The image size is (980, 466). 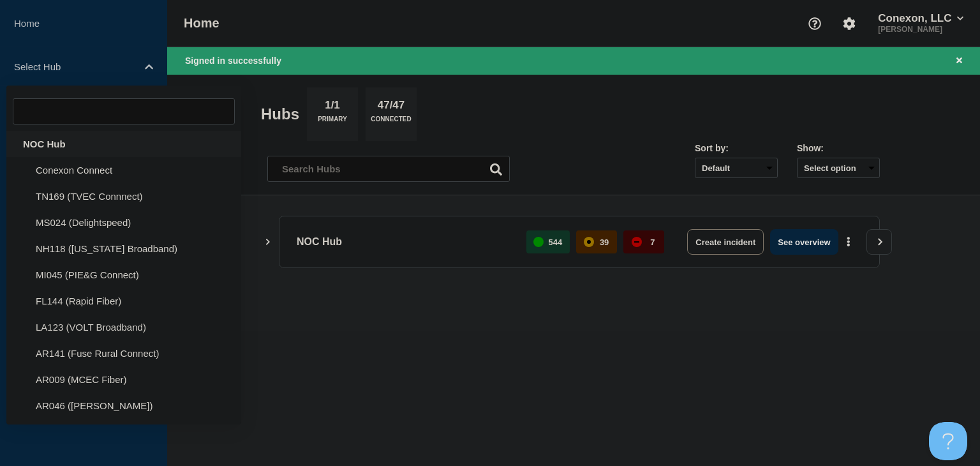 What do you see at coordinates (815, 24) in the screenshot?
I see `button: Support` at bounding box center [815, 24].